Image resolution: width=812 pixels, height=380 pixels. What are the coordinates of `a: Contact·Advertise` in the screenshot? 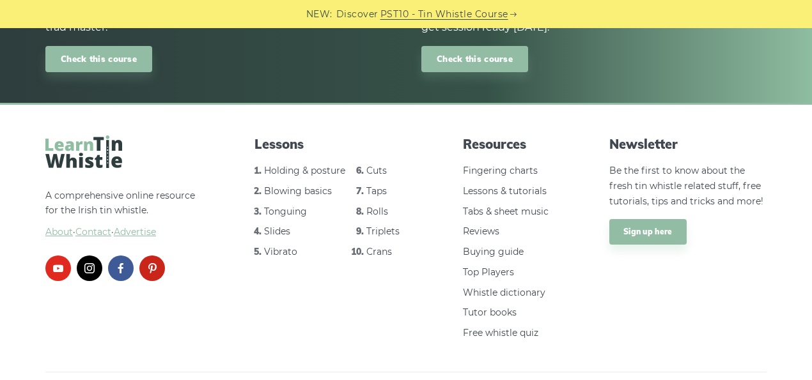 It's located at (116, 232).